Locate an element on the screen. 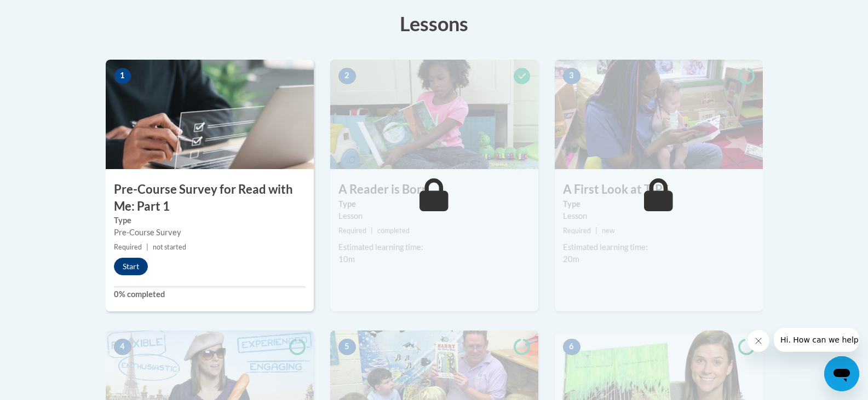 The image size is (868, 400). span: Hi. How can we help? is located at coordinates (47, 12).